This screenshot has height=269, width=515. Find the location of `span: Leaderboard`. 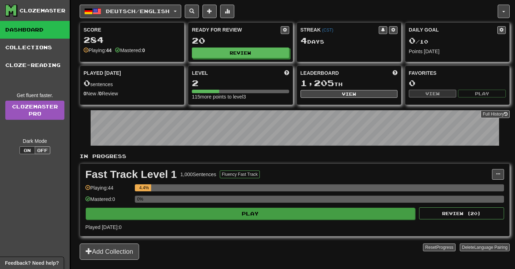

span: Leaderboard is located at coordinates (320, 73).